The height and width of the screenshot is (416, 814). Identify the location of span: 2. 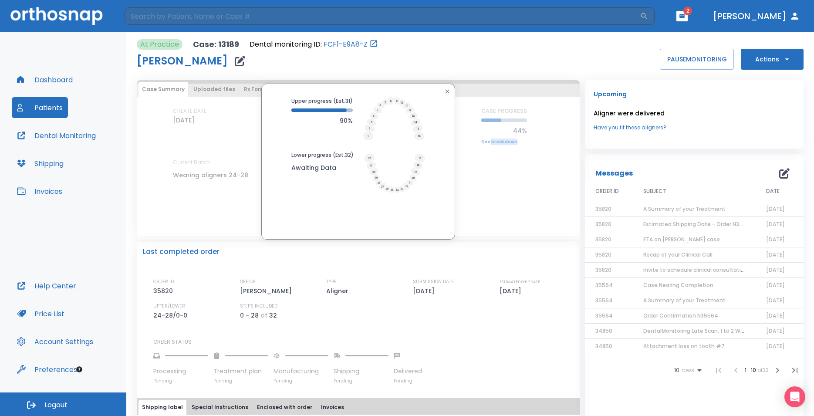
(687, 11).